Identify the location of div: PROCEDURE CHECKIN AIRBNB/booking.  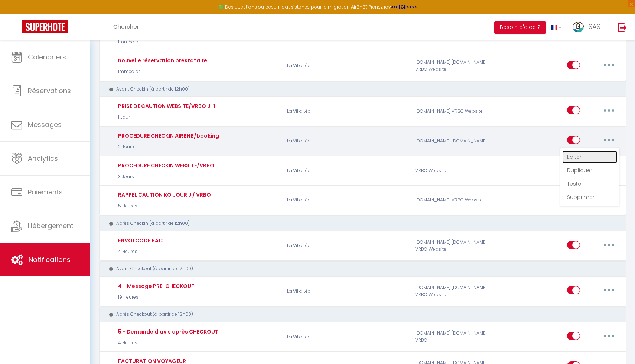
(168, 136).